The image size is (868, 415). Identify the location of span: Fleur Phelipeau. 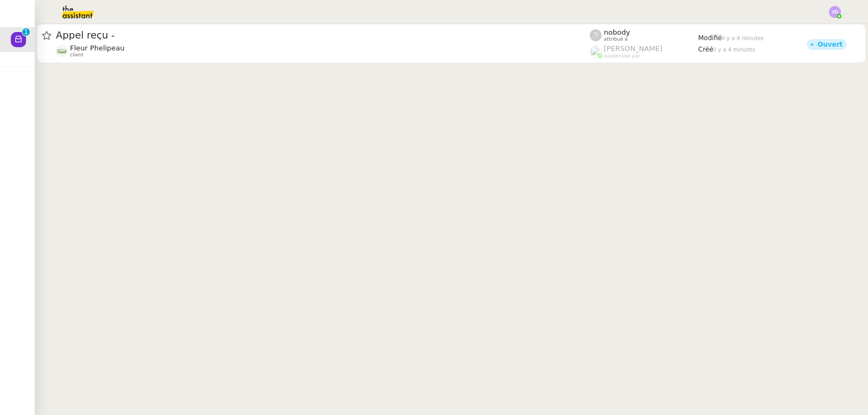
(97, 48).